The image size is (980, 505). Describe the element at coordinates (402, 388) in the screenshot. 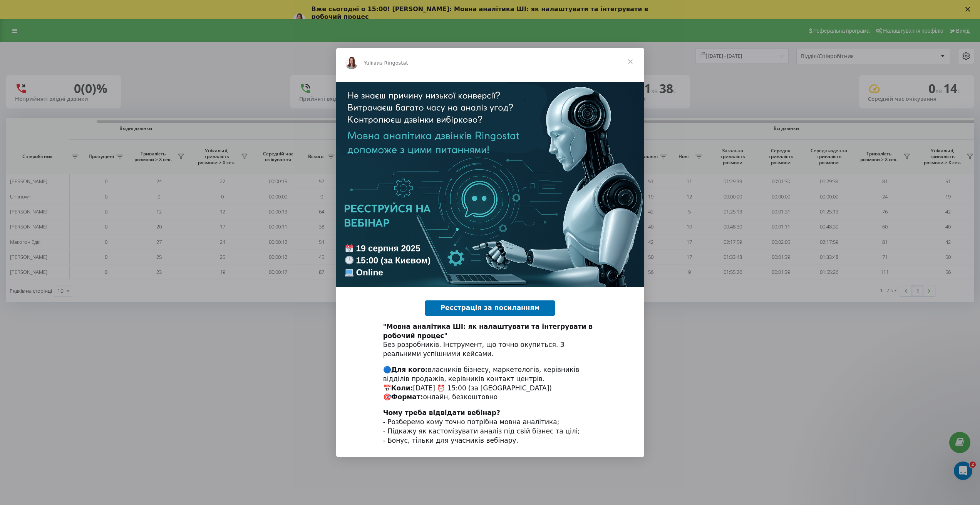

I see `b: Коли:` at that location.